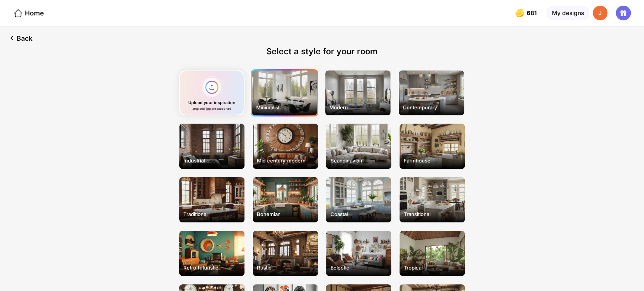  What do you see at coordinates (211, 161) in the screenshot?
I see `div: Industrial` at bounding box center [211, 161].